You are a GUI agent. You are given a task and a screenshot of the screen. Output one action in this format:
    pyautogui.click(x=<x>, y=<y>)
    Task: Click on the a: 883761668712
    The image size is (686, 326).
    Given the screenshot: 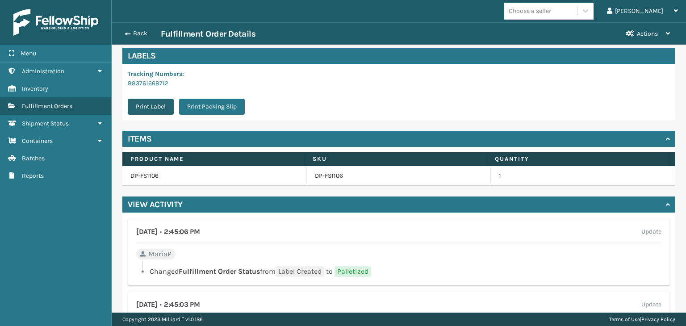 What is the action you would take?
    pyautogui.click(x=148, y=83)
    